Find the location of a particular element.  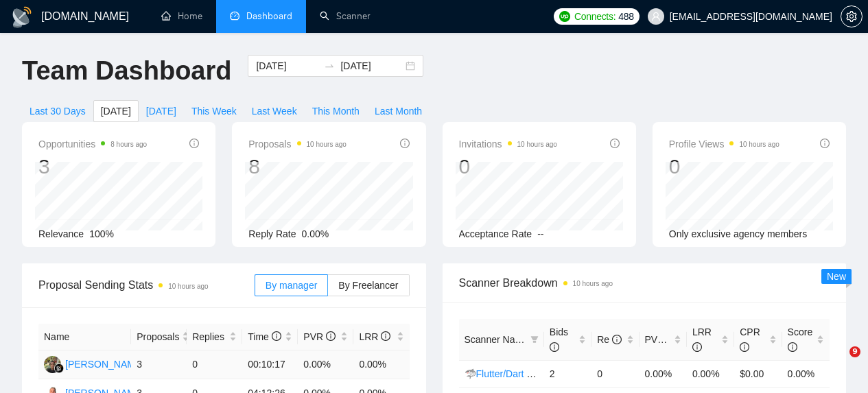

span: Replies is located at coordinates (209, 337).